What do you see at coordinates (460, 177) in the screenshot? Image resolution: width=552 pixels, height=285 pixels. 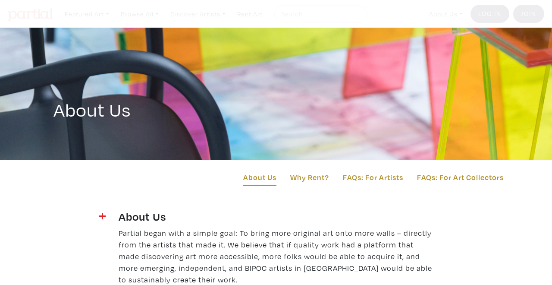 I see `a: FAQs: For Art Collectors` at bounding box center [460, 177].